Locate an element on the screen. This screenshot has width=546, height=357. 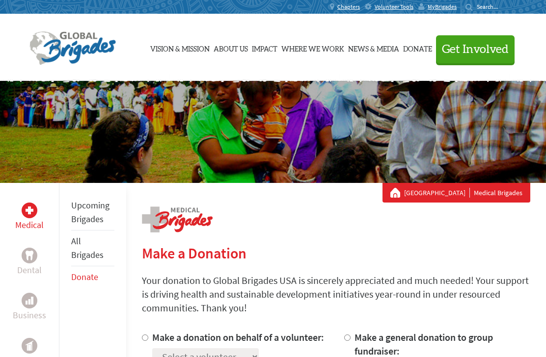
li: Upcoming Brigades is located at coordinates (93, 212).